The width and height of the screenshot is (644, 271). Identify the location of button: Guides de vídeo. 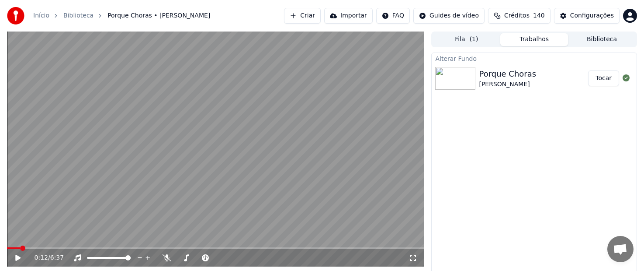
(449, 16).